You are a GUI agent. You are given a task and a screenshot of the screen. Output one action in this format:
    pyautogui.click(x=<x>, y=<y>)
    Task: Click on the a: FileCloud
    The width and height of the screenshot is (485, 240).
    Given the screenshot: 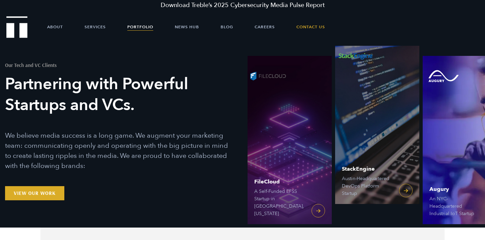 What is the action you would take?
    pyautogui.click(x=290, y=140)
    